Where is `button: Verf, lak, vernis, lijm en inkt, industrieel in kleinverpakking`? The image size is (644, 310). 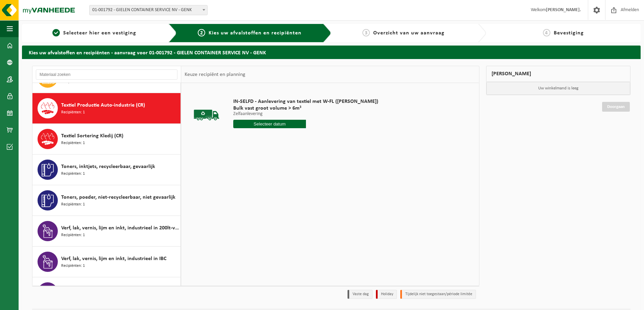
button: Verf, lak, vernis, lijm en inkt, industrieel in kleinverpakking is located at coordinates (107, 293).